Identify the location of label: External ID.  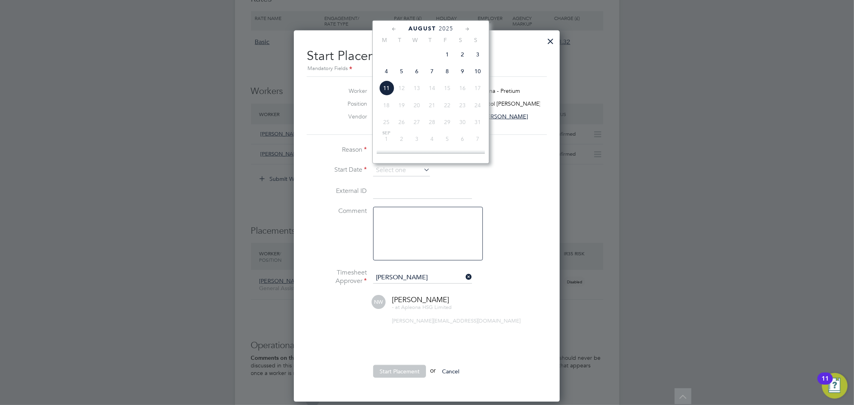
(337, 191).